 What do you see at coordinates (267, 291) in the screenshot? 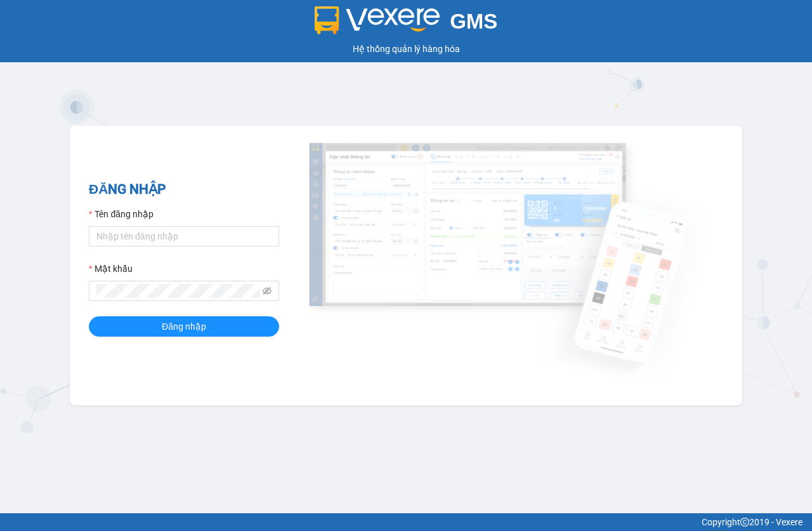
I see `span: eye-invisible` at bounding box center [267, 291].